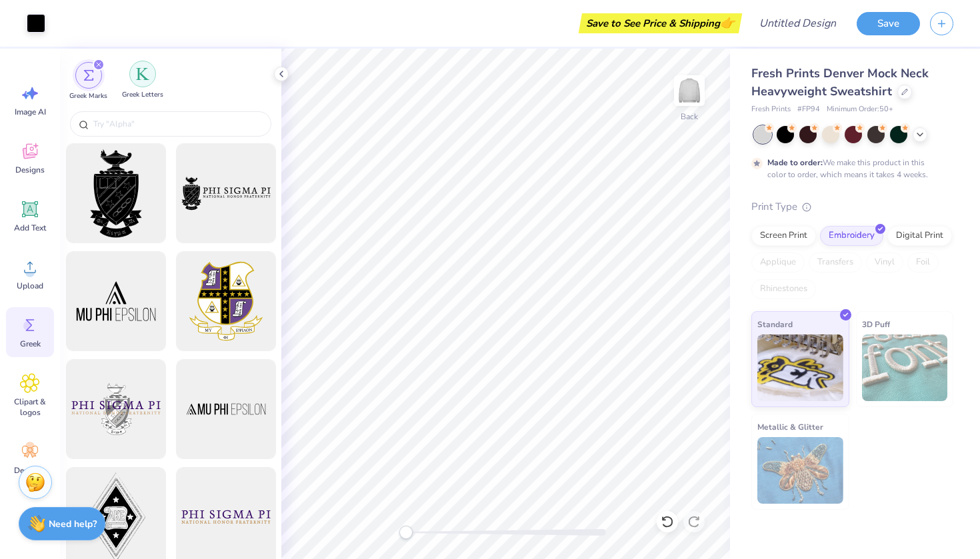 The width and height of the screenshot is (980, 559). I want to click on button: Save, so click(888, 23).